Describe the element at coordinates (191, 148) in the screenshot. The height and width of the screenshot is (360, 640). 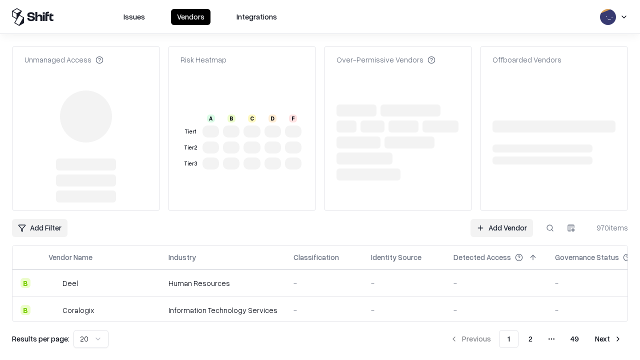
I see `div: Tier 2` at that location.